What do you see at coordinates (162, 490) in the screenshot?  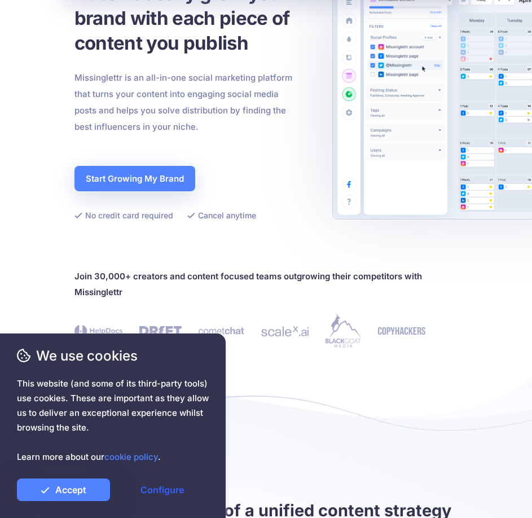 I see `a: Configure` at bounding box center [162, 490].